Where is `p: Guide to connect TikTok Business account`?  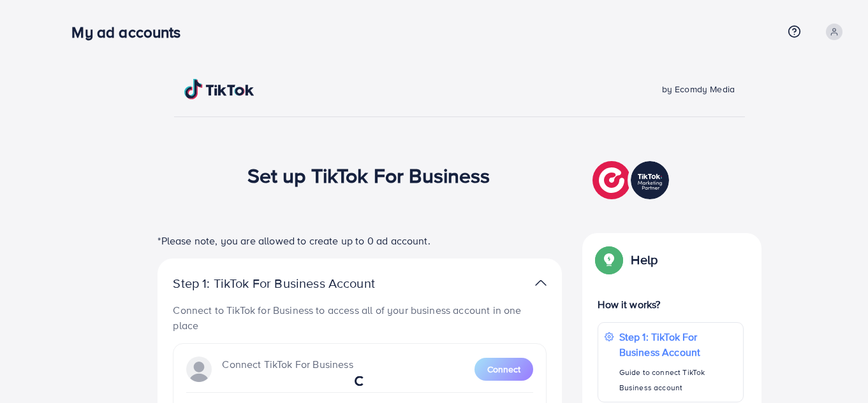
p: Guide to connect TikTok Business account is located at coordinates (678, 380).